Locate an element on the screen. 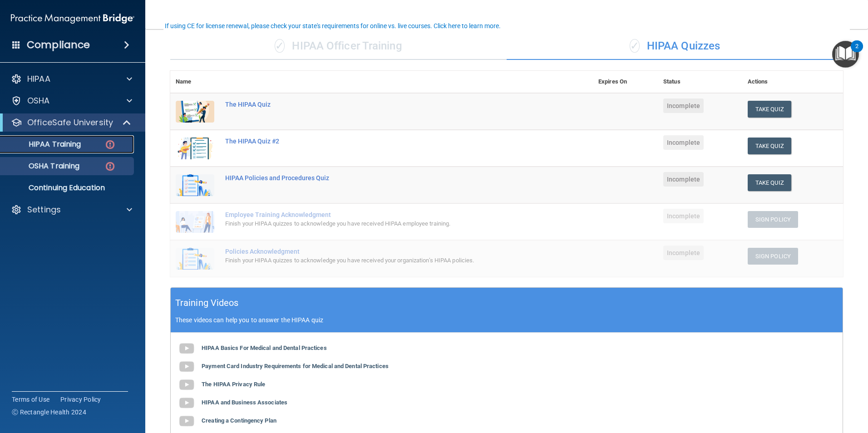  div: Policies Acknowledgment is located at coordinates (386, 252).